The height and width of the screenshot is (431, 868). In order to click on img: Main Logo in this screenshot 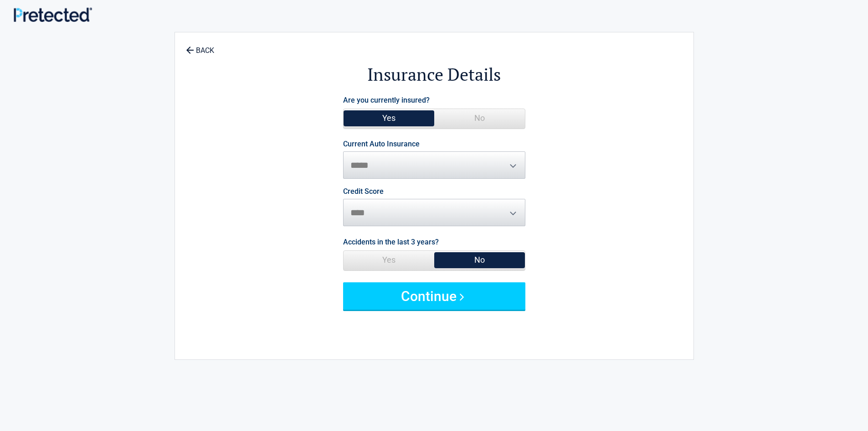, I will do `click(53, 14)`.